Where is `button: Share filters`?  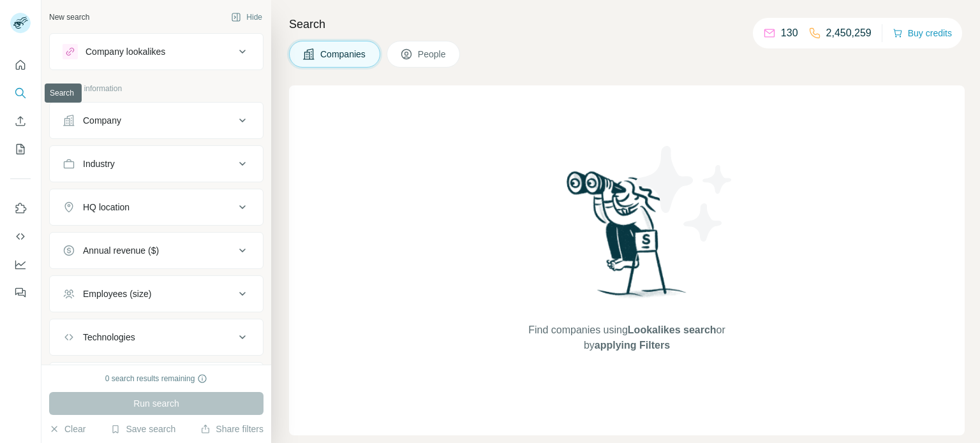
button: Share filters is located at coordinates (232, 429).